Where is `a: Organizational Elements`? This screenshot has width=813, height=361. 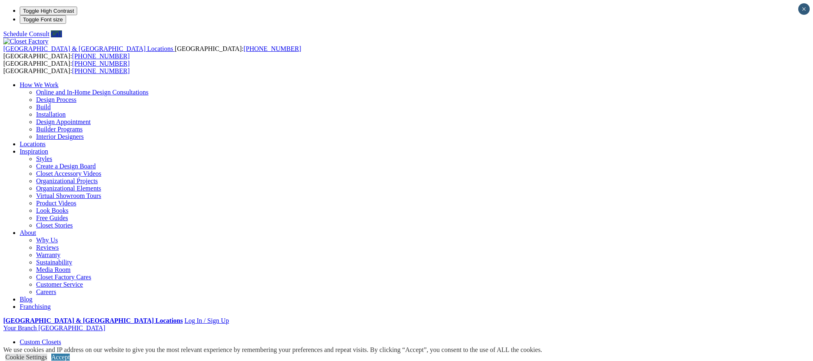
a: Organizational Elements is located at coordinates (69, 188).